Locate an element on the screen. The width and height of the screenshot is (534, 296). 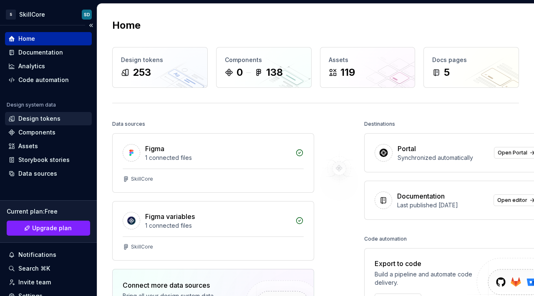
button: Notifications is located at coordinates (48, 255).